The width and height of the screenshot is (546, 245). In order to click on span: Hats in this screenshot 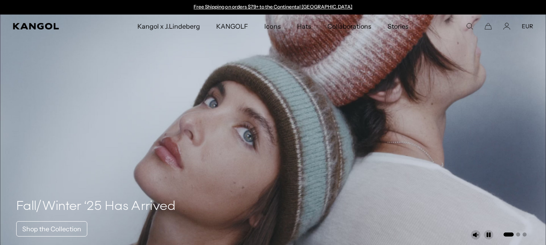, I will do `click(304, 26)`.